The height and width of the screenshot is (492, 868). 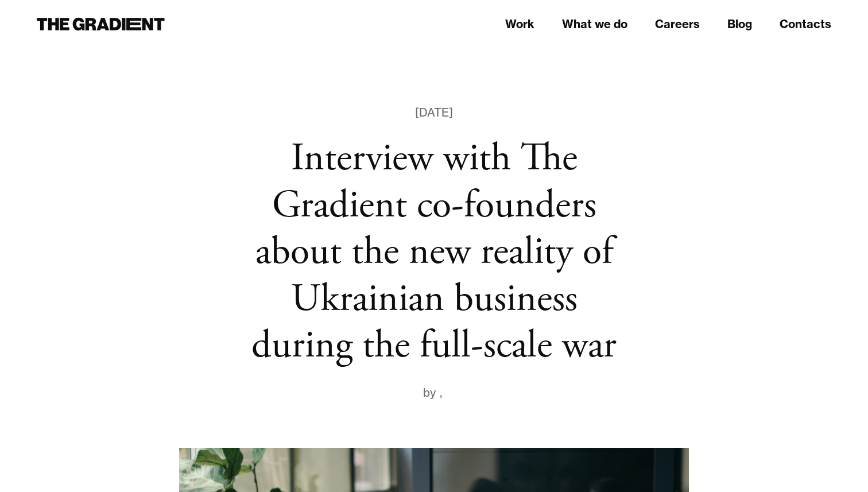 I want to click on a: Contacts, so click(x=805, y=24).